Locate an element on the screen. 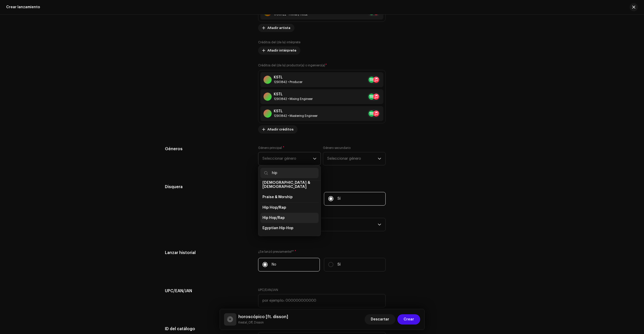  div: Producer is located at coordinates (288, 82).